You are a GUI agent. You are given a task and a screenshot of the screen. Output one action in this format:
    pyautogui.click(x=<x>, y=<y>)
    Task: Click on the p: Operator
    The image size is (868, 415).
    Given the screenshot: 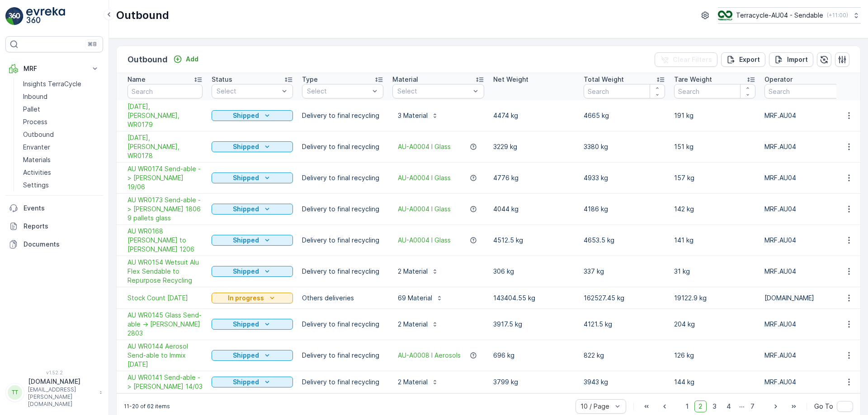 What is the action you would take?
    pyautogui.click(x=778, y=79)
    